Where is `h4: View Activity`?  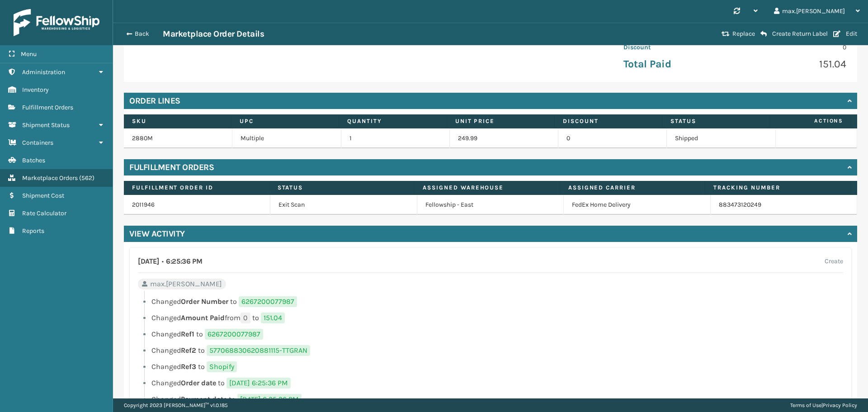 h4: View Activity is located at coordinates (157, 234).